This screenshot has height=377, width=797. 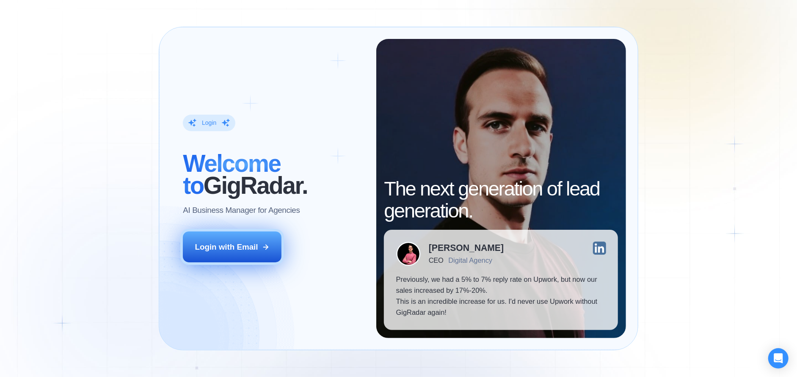 I want to click on div: Login with Email, so click(x=226, y=247).